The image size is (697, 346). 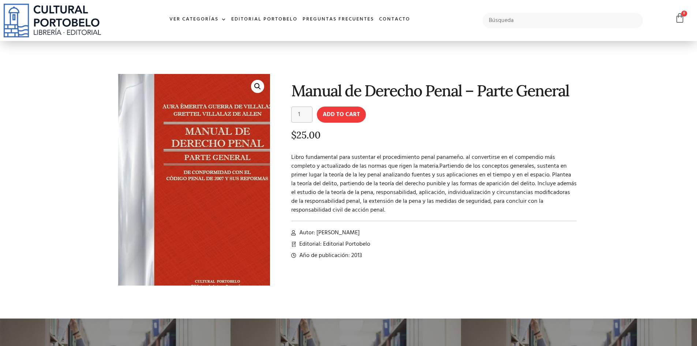 What do you see at coordinates (338, 19) in the screenshot?
I see `a: Preguntas frecuentes` at bounding box center [338, 19].